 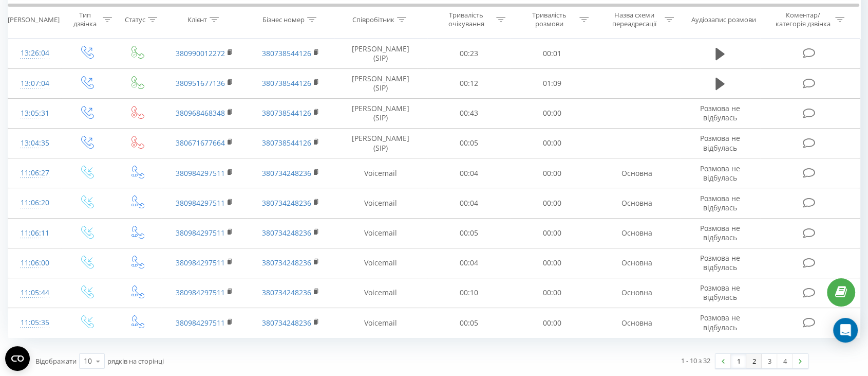 I want to click on a: 380968468348, so click(x=201, y=112).